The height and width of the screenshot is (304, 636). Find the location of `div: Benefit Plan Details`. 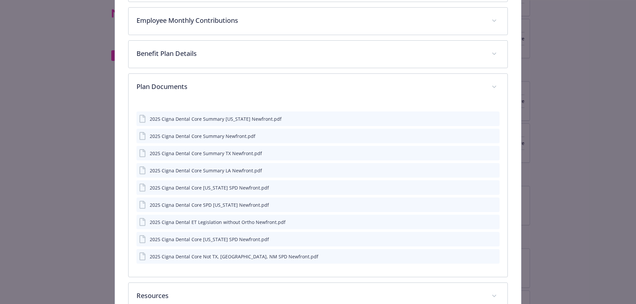

div: Benefit Plan Details is located at coordinates (318, 54).